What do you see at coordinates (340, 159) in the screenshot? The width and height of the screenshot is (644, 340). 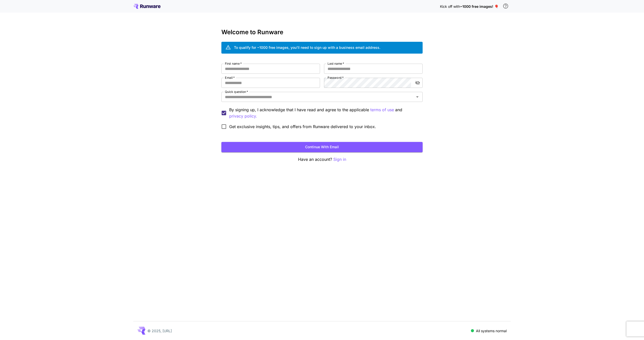 I see `button: Sign in` at bounding box center [340, 159].